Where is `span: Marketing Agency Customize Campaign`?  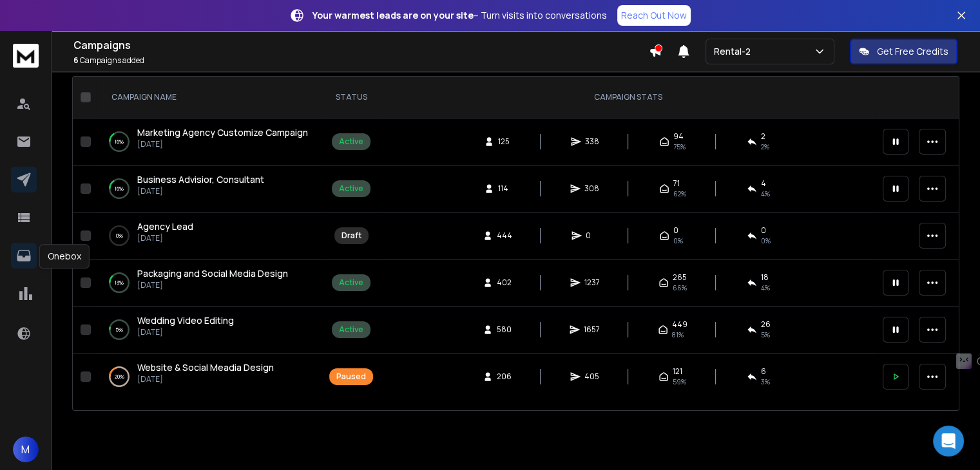 span: Marketing Agency Customize Campaign is located at coordinates (222, 132).